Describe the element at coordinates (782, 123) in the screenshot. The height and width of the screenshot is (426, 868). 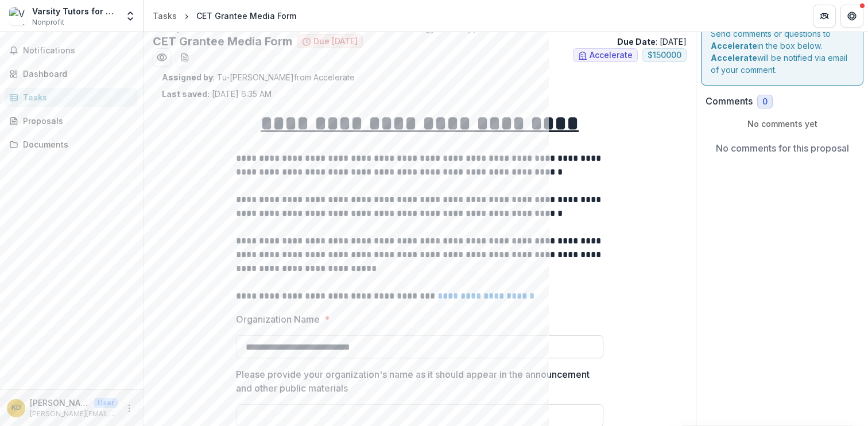
I see `p: No comments yet` at that location.